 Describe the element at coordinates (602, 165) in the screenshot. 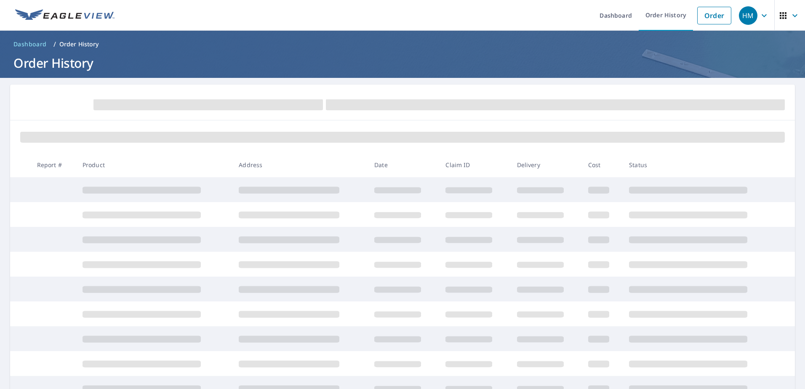

I see `th: Cost` at that location.